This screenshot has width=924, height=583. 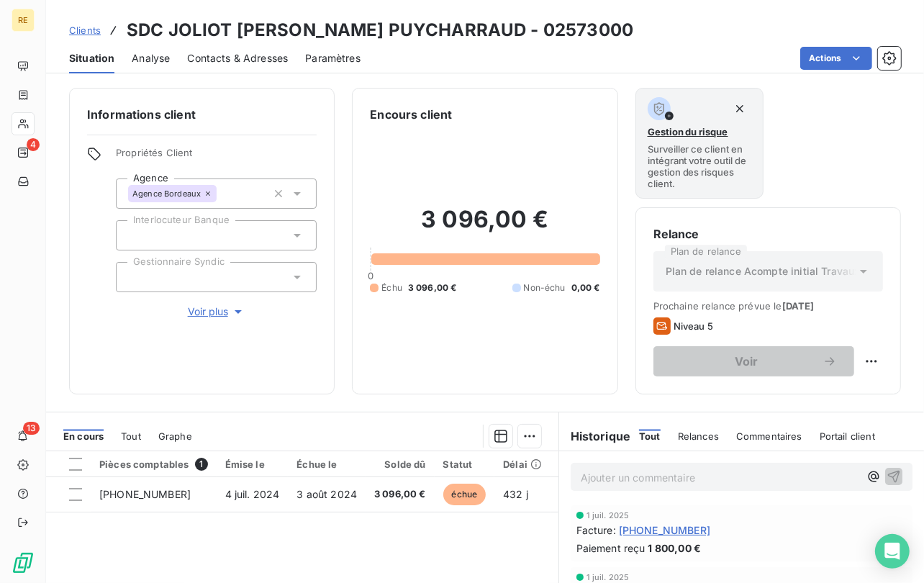 I want to click on span: Prochaine relance prévue le, so click(x=767, y=306).